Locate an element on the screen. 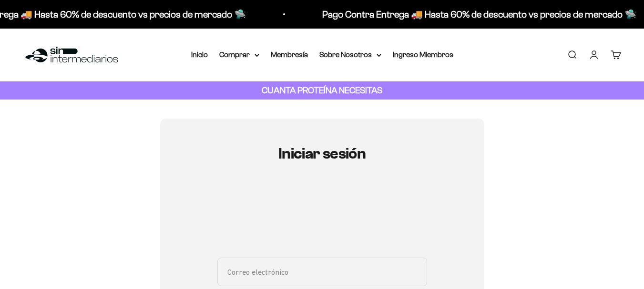  a: Membresía is located at coordinates (289, 54).